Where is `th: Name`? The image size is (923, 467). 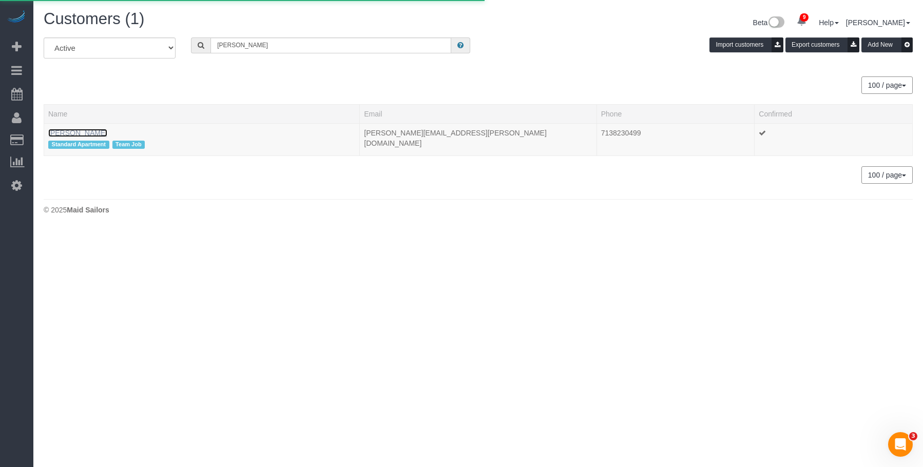
th: Name is located at coordinates (202, 114).